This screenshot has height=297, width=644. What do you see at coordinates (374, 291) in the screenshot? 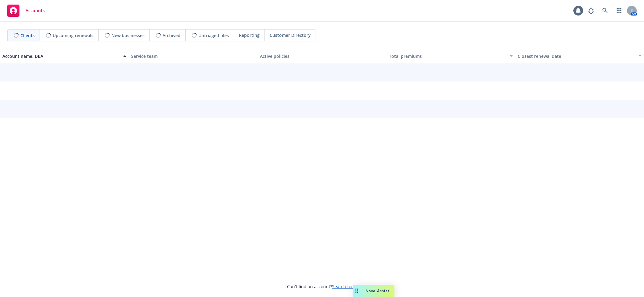
I see `button: Nova Assist` at bounding box center [374, 291].